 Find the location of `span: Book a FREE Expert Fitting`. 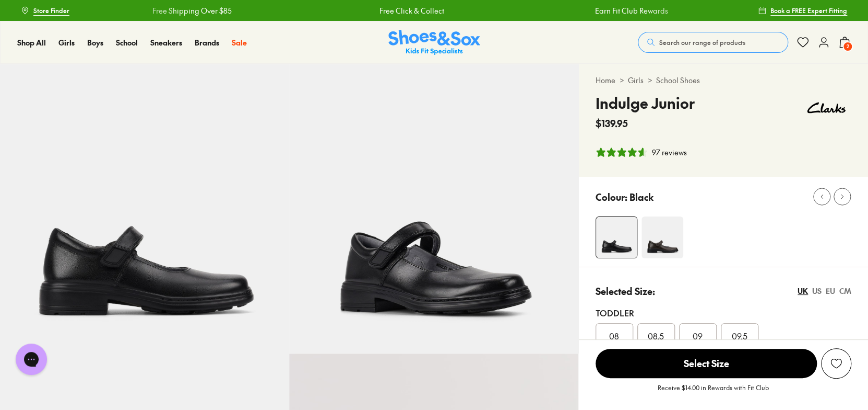

span: Book a FREE Expert Fitting is located at coordinates (809, 11).